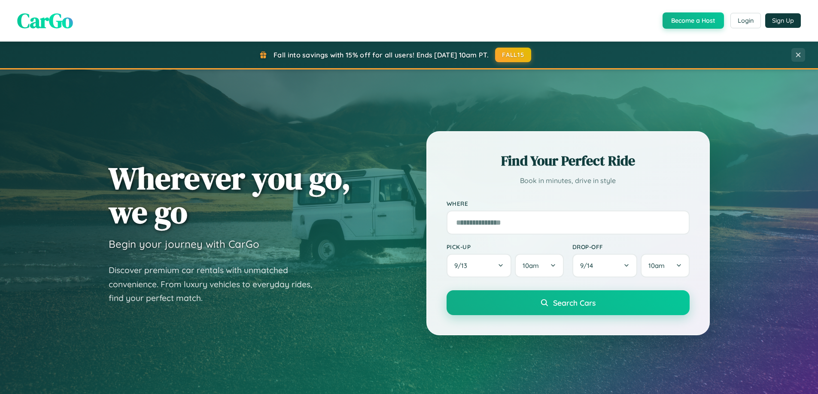  I want to click on label: Where, so click(568, 203).